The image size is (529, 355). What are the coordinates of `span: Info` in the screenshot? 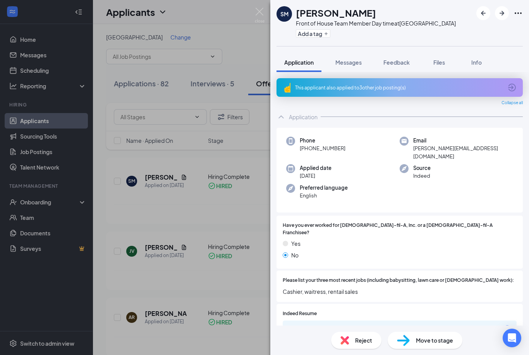 It's located at (476, 62).